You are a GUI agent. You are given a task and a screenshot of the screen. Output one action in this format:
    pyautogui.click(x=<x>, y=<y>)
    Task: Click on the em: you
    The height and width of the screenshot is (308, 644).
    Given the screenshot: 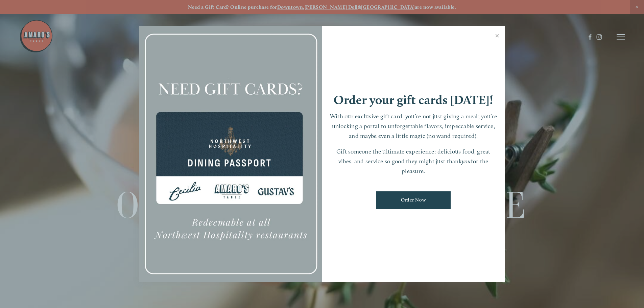 What is the action you would take?
    pyautogui.click(x=466, y=161)
    